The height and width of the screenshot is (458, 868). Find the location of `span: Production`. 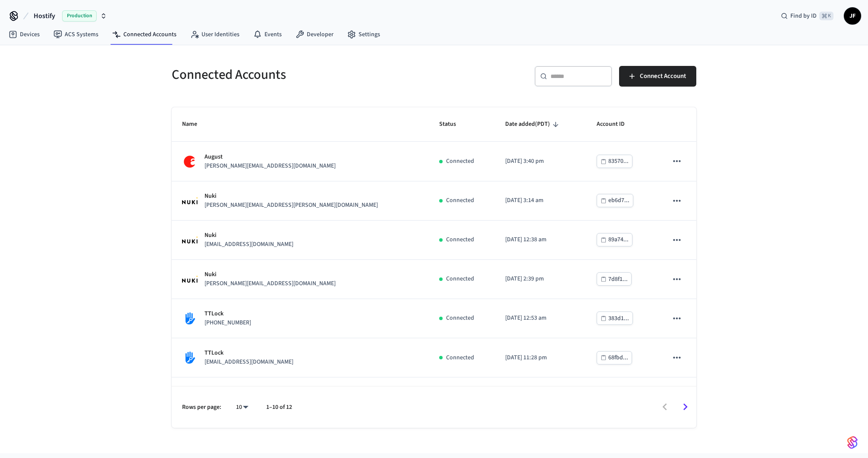

span: Production is located at coordinates (79, 16).